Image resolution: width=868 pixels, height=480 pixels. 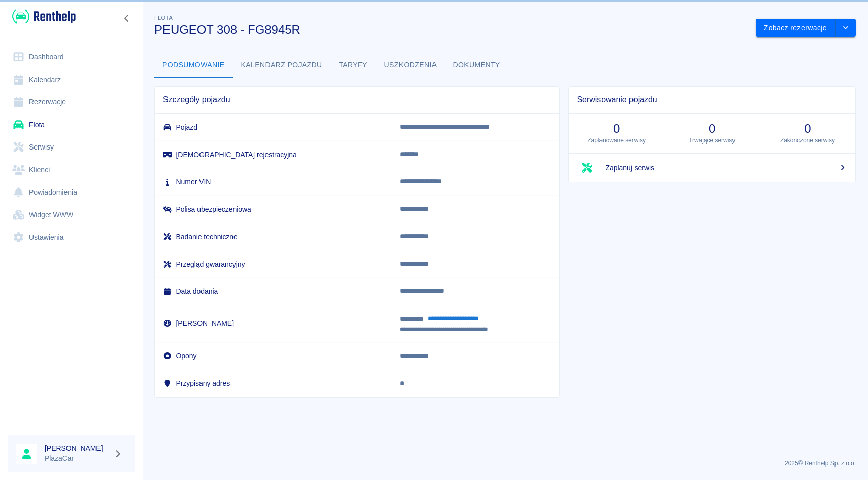 What do you see at coordinates (44, 17) in the screenshot?
I see `img: Renthelp logo` at bounding box center [44, 17].